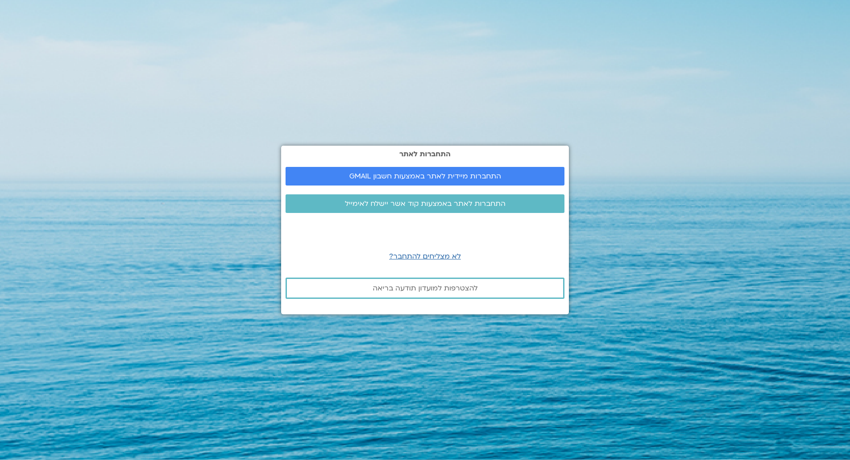 The height and width of the screenshot is (460, 850). What do you see at coordinates (425, 176) in the screenshot?
I see `span: התחברות מיידית לאתר באמצעות חשבון GMAIL` at bounding box center [425, 176].